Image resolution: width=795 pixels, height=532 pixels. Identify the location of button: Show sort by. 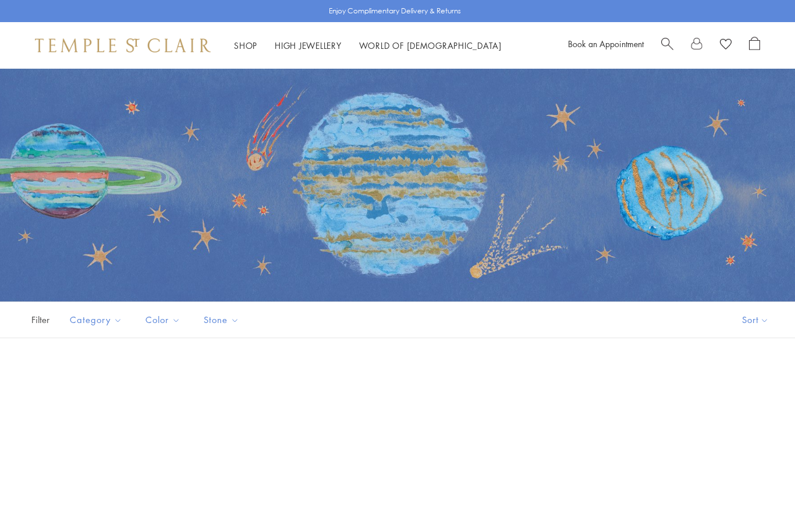
(756, 319).